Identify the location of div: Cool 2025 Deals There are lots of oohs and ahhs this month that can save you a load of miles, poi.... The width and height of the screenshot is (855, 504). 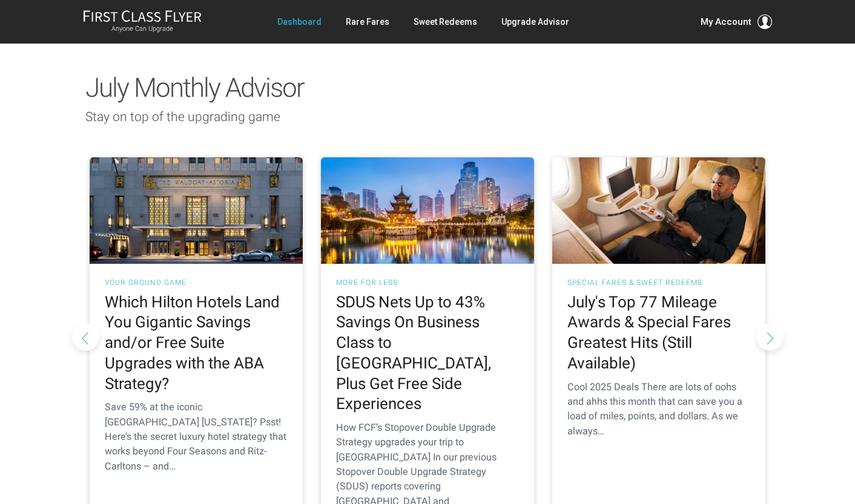
(659, 409).